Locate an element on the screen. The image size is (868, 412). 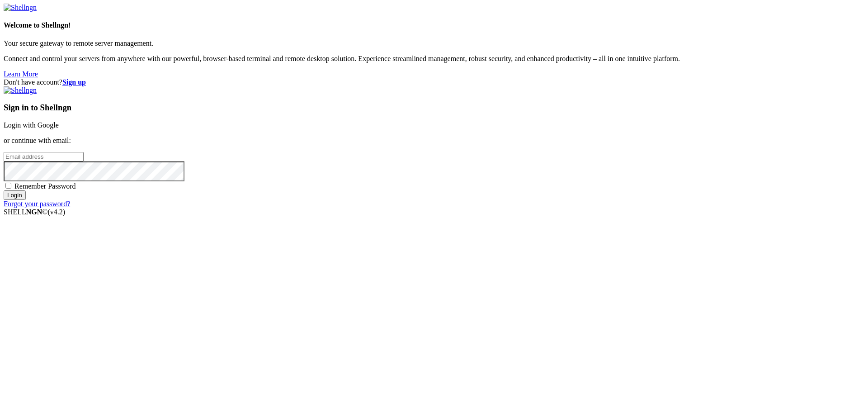
a: Forgot your password? is located at coordinates (37, 203).